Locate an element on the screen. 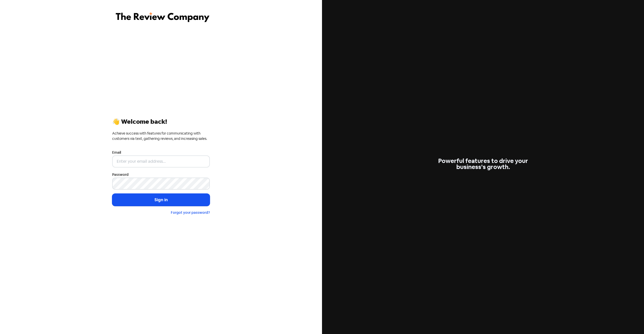 The height and width of the screenshot is (334, 644). button: Sign in is located at coordinates (161, 200).